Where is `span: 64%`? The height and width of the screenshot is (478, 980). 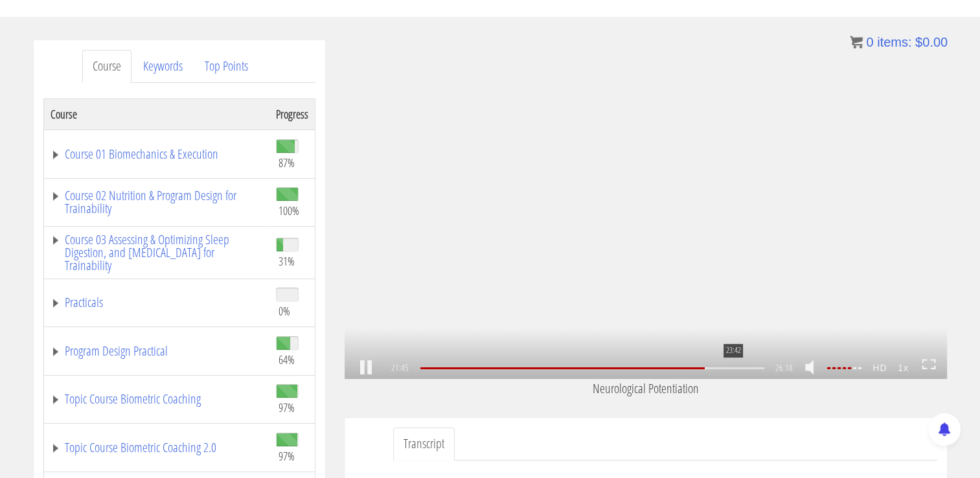
span: 64% is located at coordinates (286, 359).